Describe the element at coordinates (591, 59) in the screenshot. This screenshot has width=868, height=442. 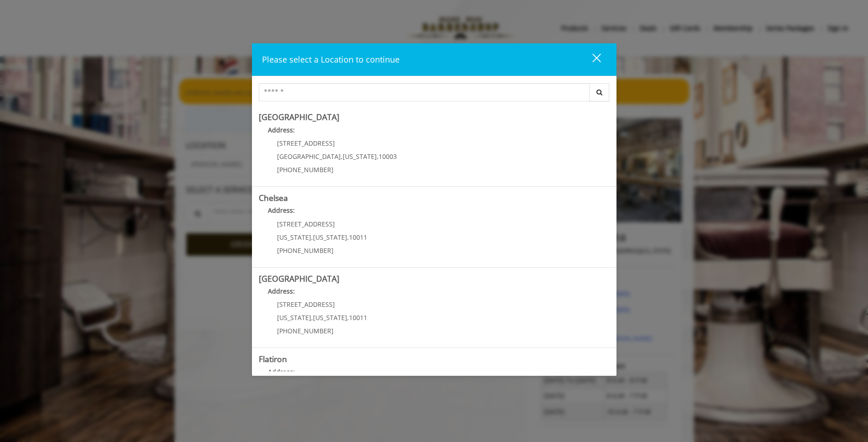
I see `button: close dialog` at that location.